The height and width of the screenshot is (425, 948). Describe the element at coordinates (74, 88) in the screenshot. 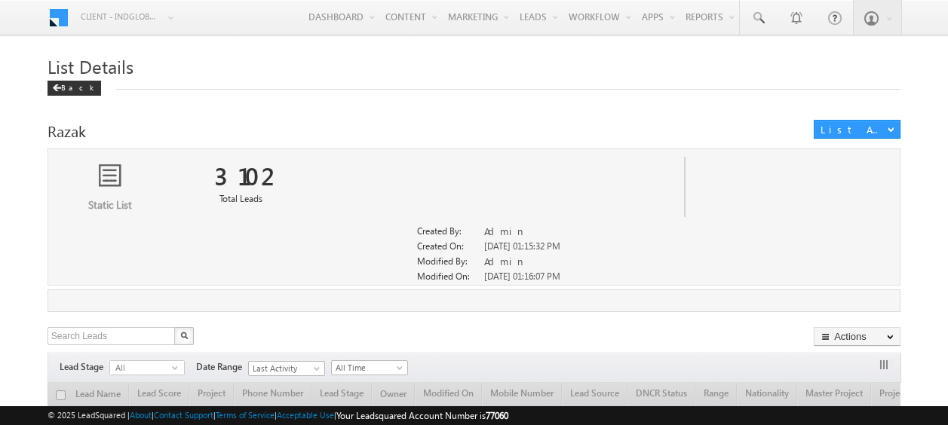

I see `div: Back` at that location.